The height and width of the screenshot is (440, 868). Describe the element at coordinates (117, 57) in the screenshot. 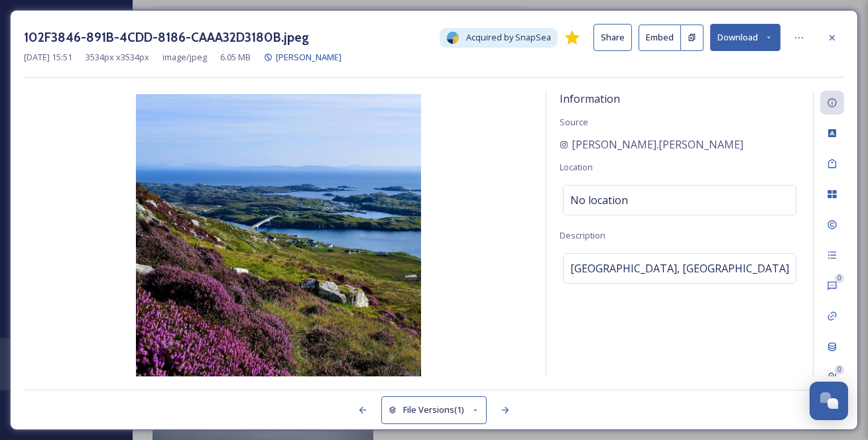

I see `span: 3534 px x 3534 px` at that location.